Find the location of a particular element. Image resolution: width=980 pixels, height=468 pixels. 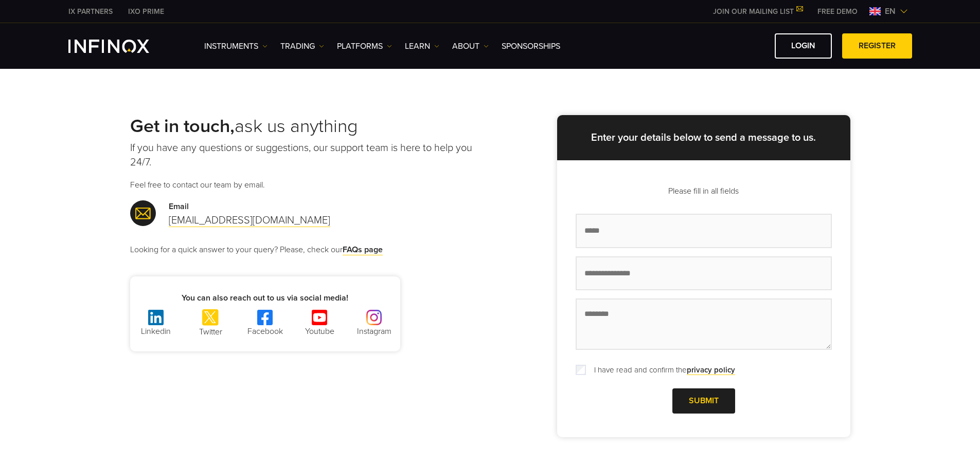

a: Submit is located at coordinates (704, 401).